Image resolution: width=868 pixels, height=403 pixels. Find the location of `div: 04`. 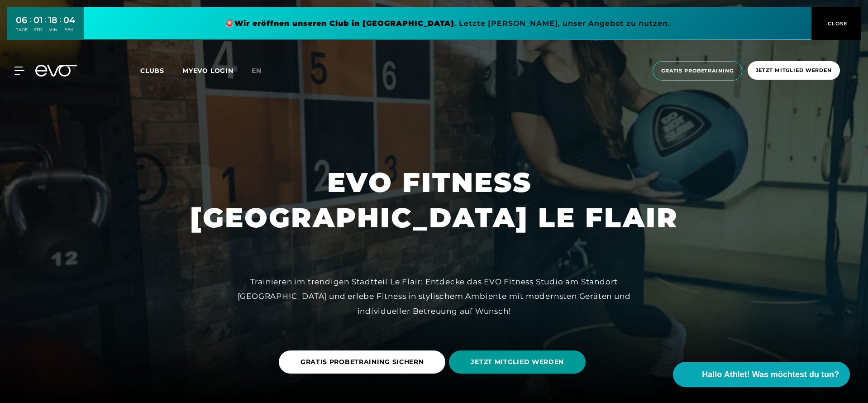

div: 04 is located at coordinates (69, 20).